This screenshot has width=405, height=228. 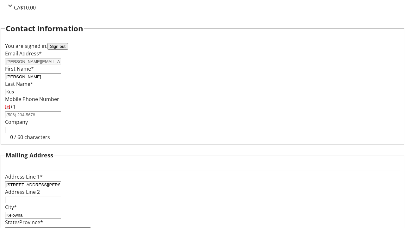 What do you see at coordinates (11, 207) in the screenshot?
I see `label: City*` at bounding box center [11, 207].